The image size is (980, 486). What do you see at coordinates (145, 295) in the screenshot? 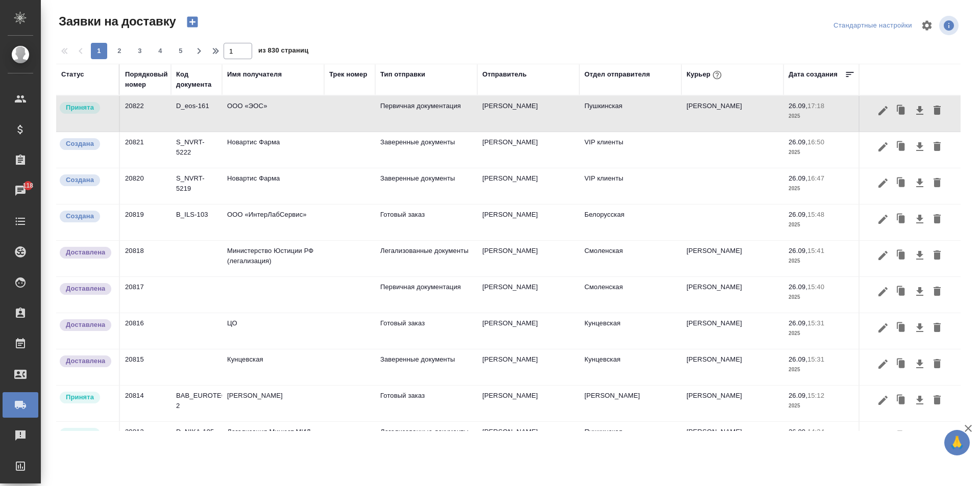
I see `td: 20817` at bounding box center [145, 295].